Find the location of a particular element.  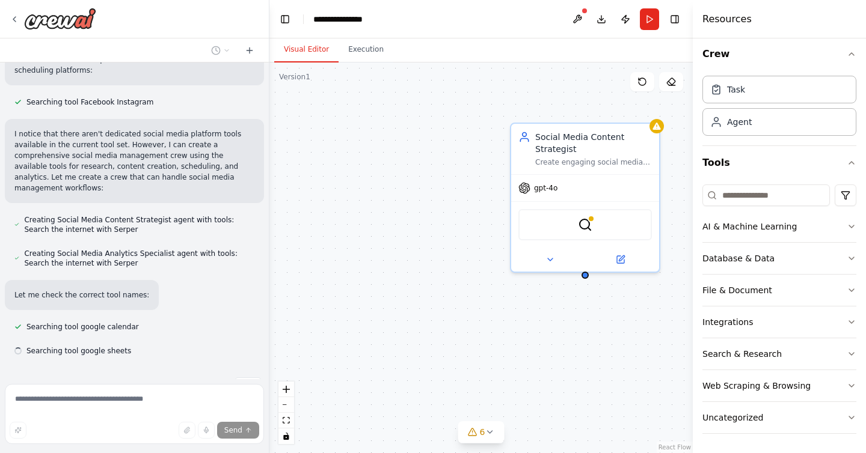

button: Hide right sidebar is located at coordinates (675, 19).